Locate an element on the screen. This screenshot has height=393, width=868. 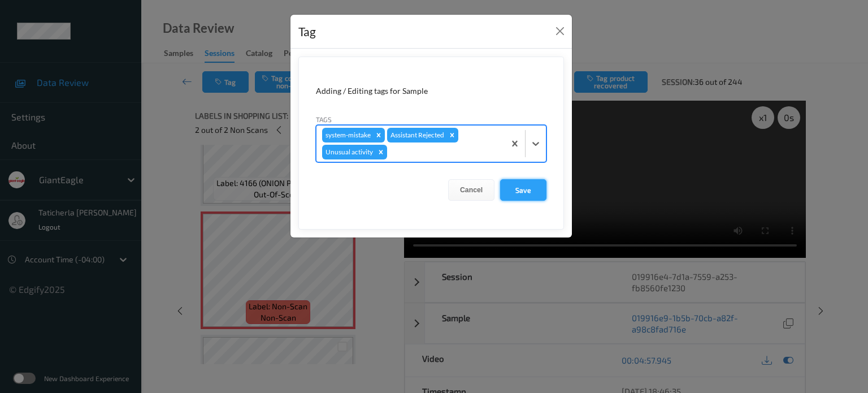
div: Remove system-mistake is located at coordinates (379, 135).